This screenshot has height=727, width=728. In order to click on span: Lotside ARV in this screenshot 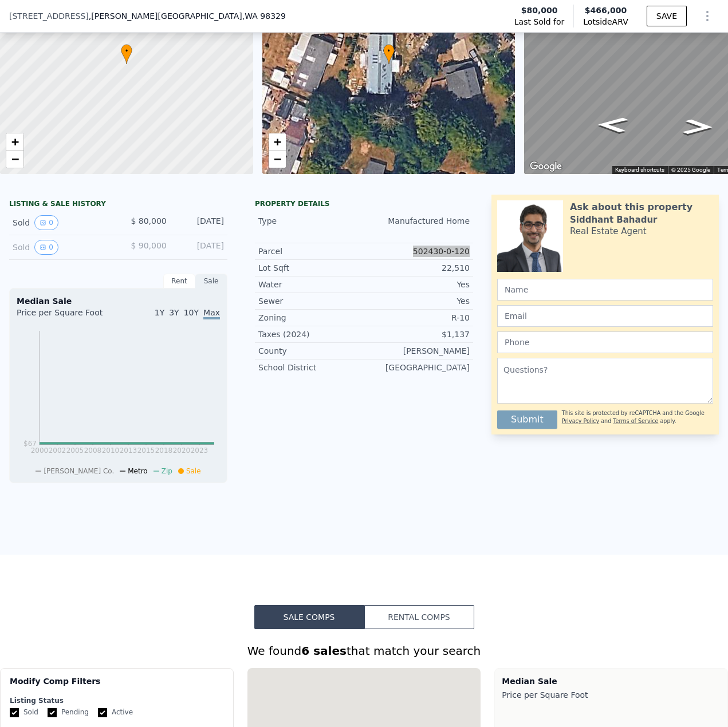, I will do `click(605, 22)`.